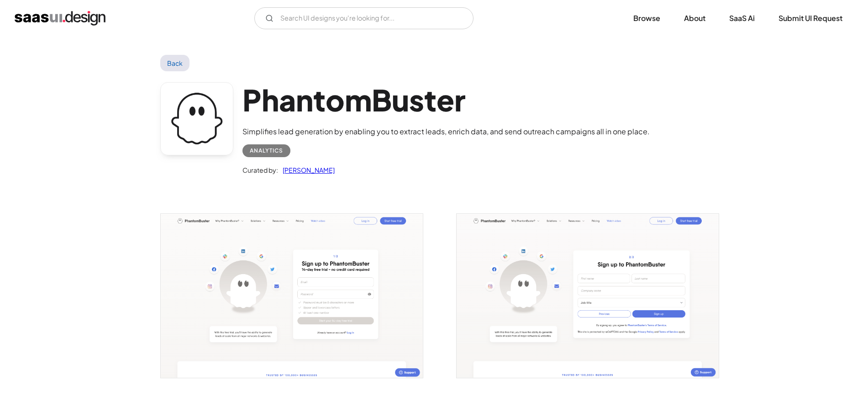 This screenshot has width=868, height=397. I want to click on h1: PhantomBuster, so click(446, 99).